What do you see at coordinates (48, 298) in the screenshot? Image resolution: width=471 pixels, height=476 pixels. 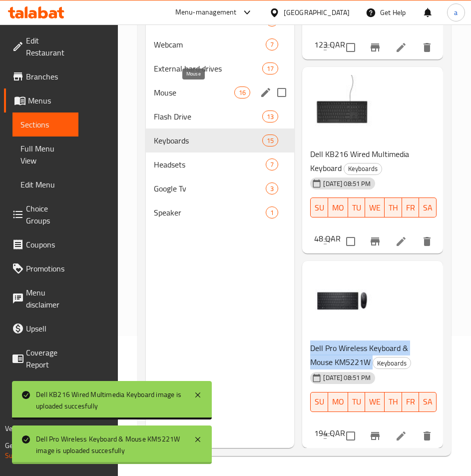 I see `span: Menu disclaimer` at bounding box center [48, 298].